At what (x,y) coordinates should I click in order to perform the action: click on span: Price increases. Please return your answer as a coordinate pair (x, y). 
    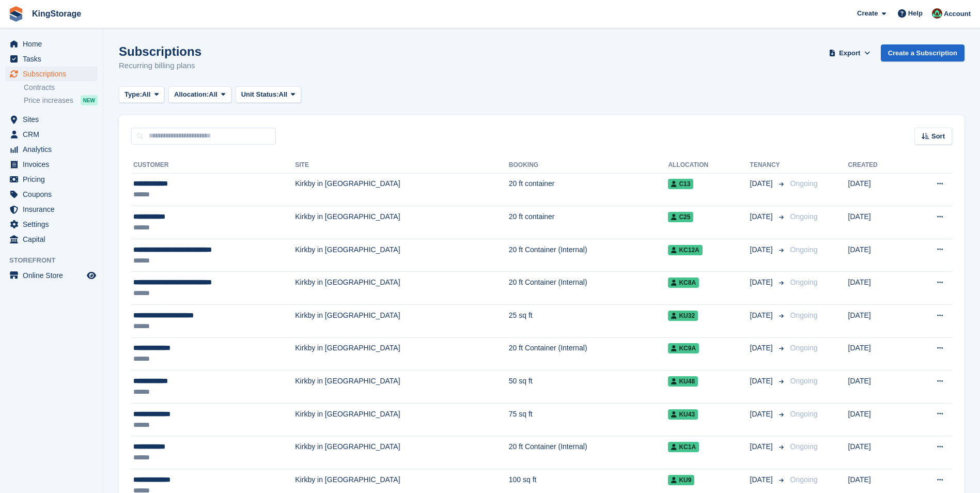
    Looking at the image, I should click on (49, 101).